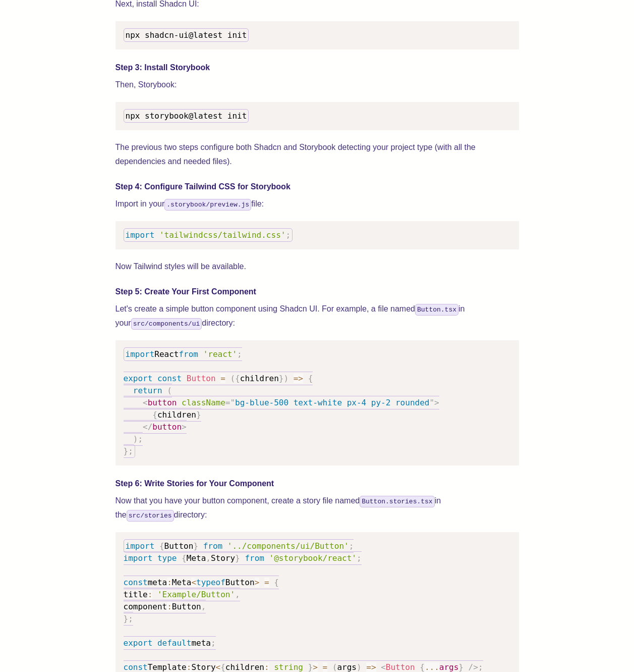  What do you see at coordinates (186, 35) in the screenshot?
I see `span: npx shadcn-ui@latest init` at bounding box center [186, 35].